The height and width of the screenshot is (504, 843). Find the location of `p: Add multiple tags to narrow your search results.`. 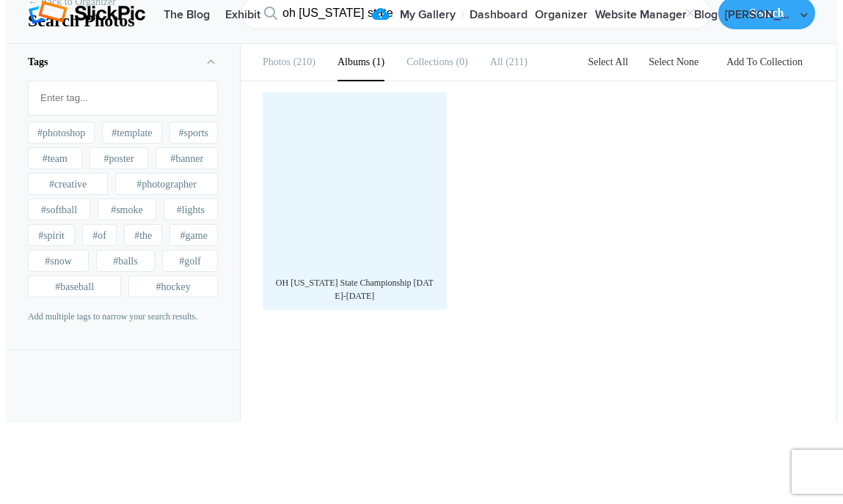

p: Add multiple tags to narrow your search results. is located at coordinates (122, 317).